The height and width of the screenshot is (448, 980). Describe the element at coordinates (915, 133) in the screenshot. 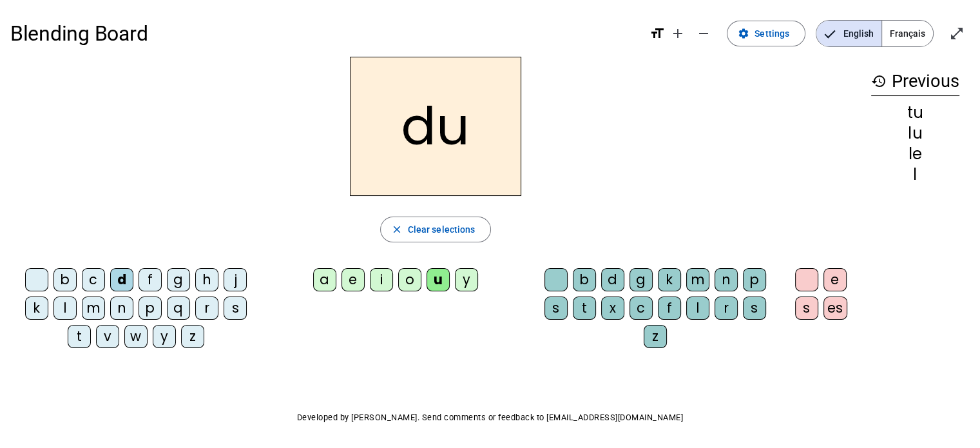

I see `div: lu` at that location.